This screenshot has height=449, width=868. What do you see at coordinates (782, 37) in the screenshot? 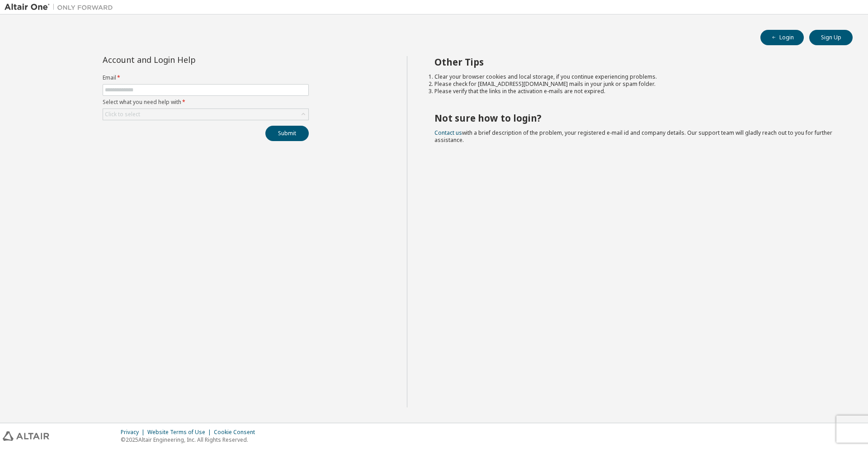
I see `button: Login` at bounding box center [782, 37].